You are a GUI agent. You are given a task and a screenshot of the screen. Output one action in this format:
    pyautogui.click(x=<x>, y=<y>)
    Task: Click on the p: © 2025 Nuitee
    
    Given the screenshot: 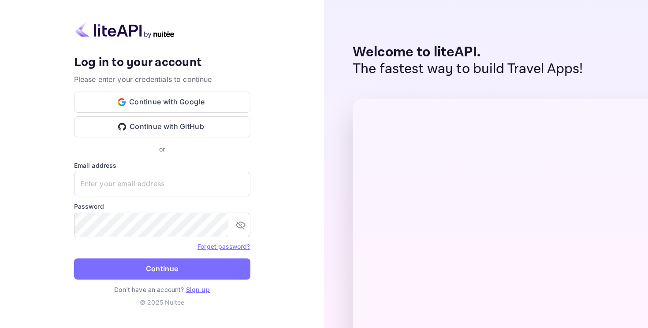 What is the action you would take?
    pyautogui.click(x=162, y=302)
    